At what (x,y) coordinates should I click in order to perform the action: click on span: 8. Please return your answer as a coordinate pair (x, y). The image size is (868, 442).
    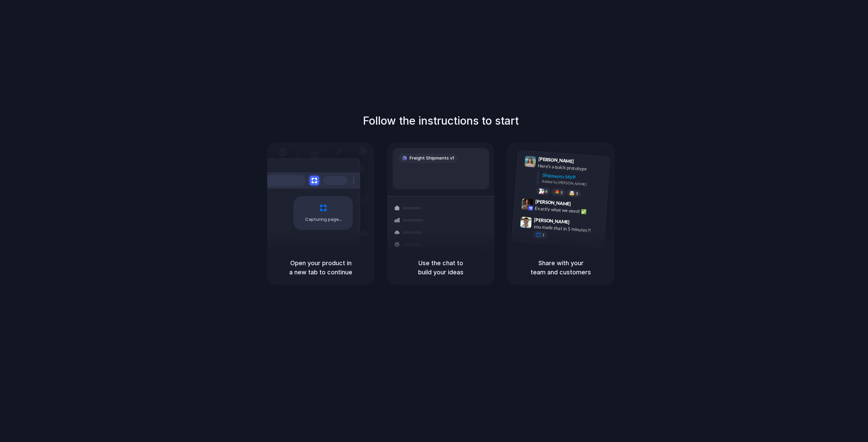
    Looking at the image, I should click on (546, 191).